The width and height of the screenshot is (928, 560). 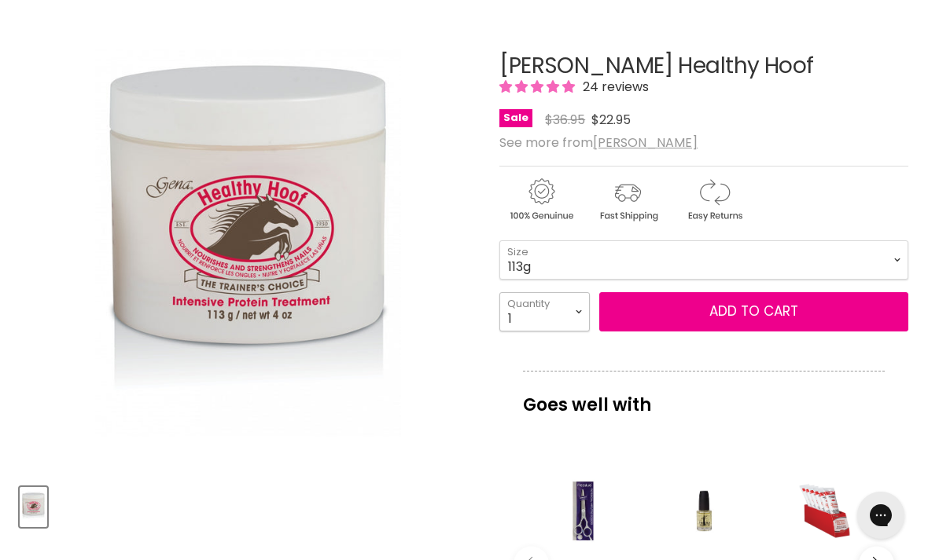 I want to click on span: 24 reviews, so click(x=614, y=86).